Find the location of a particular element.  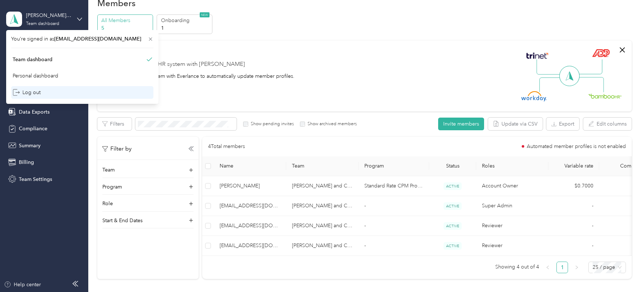

td: Joe Marcantel is located at coordinates (250, 186).